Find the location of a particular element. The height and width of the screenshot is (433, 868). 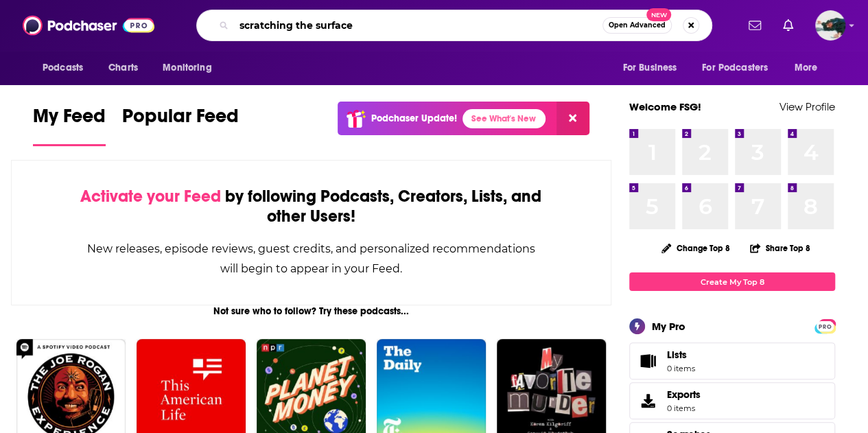

span: Charts is located at coordinates (123, 68).